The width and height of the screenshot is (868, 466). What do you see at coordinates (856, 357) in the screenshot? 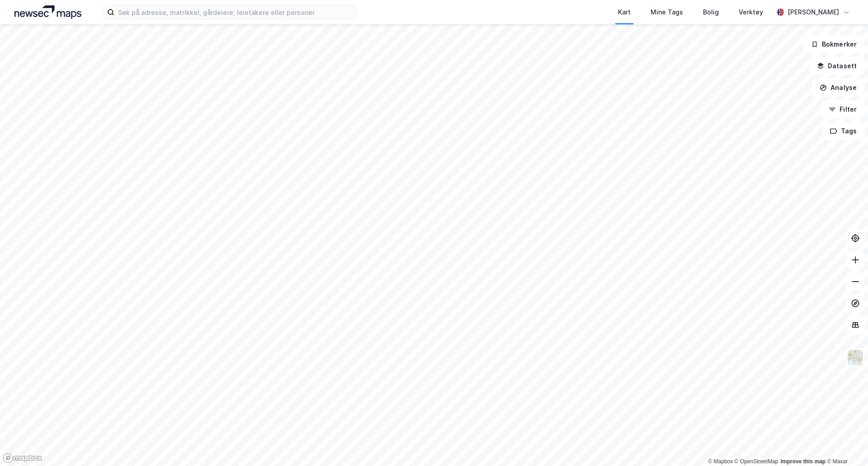
I see `img: Z` at bounding box center [856, 357].